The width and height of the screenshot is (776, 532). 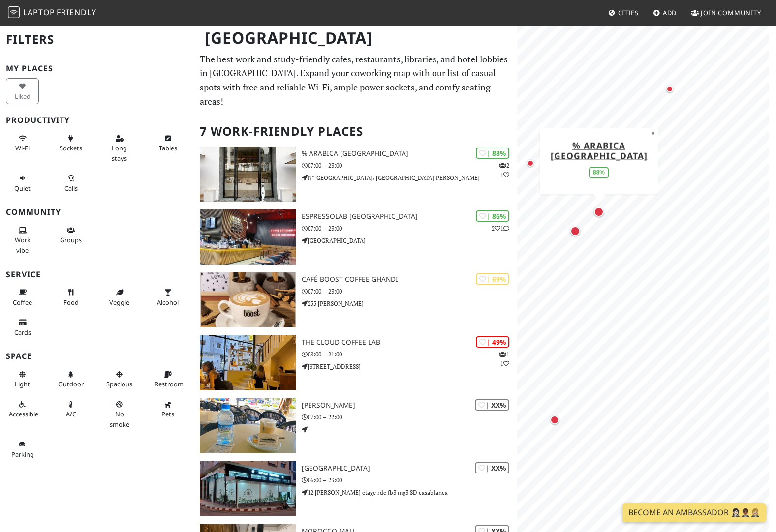 What do you see at coordinates (22, 183) in the screenshot?
I see `button: Quiet` at bounding box center [22, 183].